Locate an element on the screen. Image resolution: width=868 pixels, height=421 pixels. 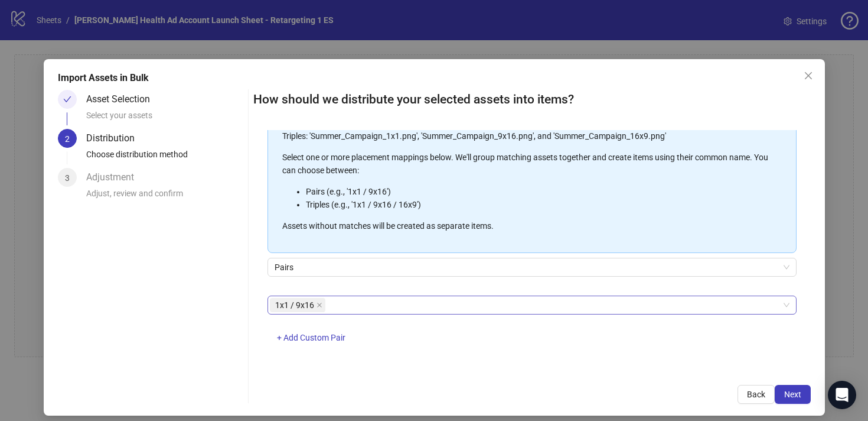
span: Back is located at coordinates (756, 394).